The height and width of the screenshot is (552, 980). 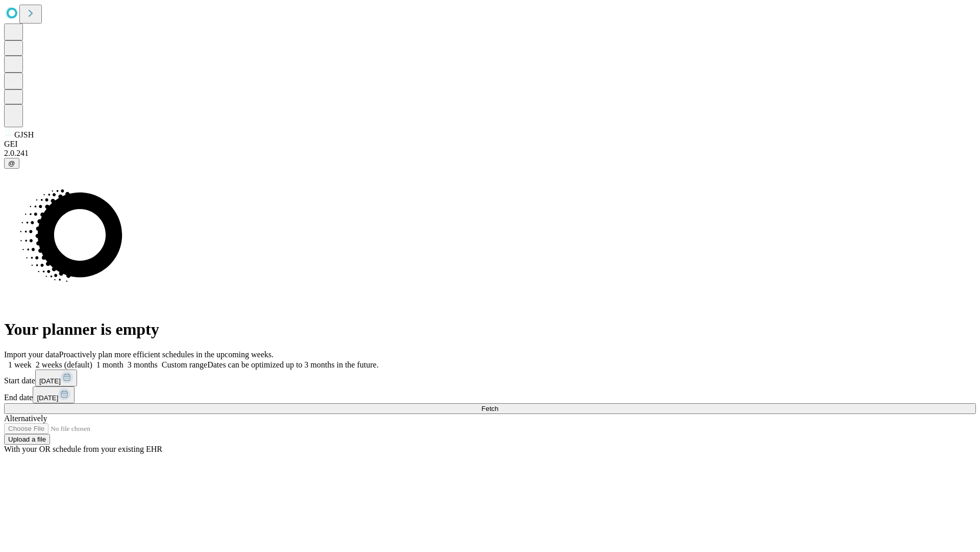 What do you see at coordinates (490, 154) in the screenshot?
I see `div: 2.0.241` at bounding box center [490, 154].